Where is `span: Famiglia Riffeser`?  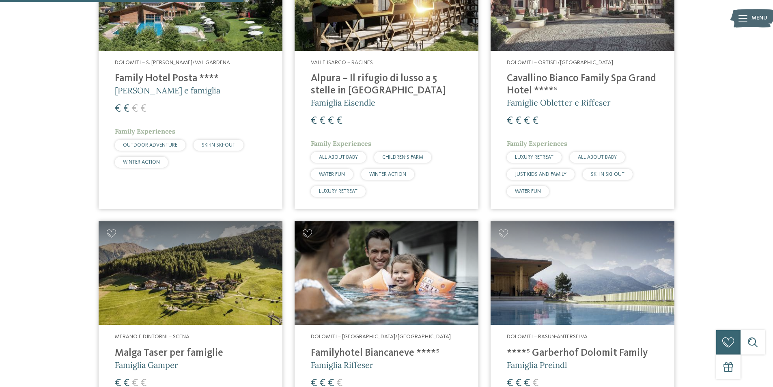 span: Famiglia Riffeser is located at coordinates (342, 364).